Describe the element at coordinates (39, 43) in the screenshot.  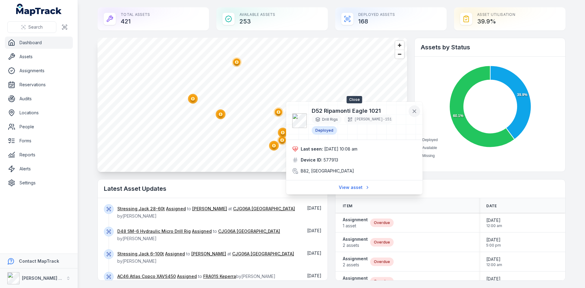
I see `a: Dashboard` at that location.